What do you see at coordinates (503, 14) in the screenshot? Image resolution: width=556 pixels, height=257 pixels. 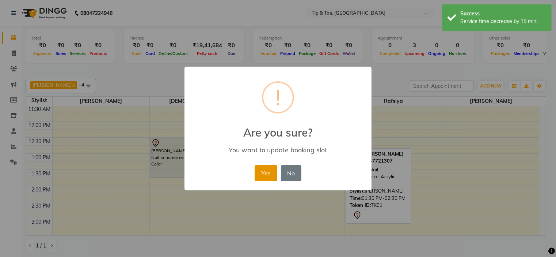 I see `div: Success` at bounding box center [503, 14].